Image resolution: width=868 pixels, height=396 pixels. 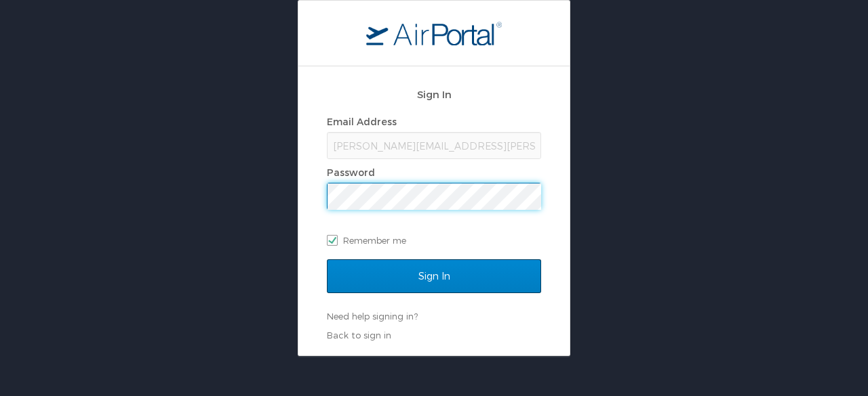 I want to click on a: Back to sign in, so click(x=358, y=336).